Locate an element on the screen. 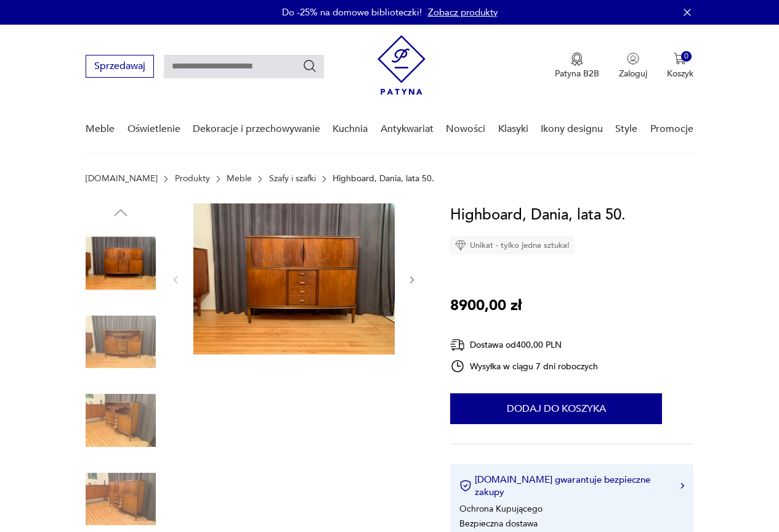 The image size is (779, 532). button: Dodaj do koszyka is located at coordinates (556, 408).